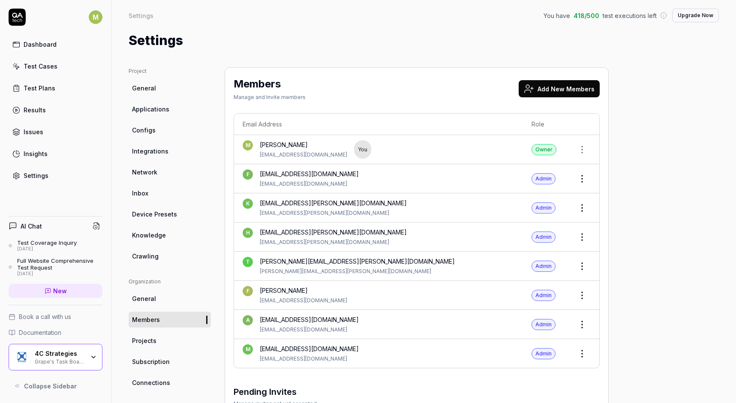  I want to click on div: Manage and Invite members, so click(270, 97).